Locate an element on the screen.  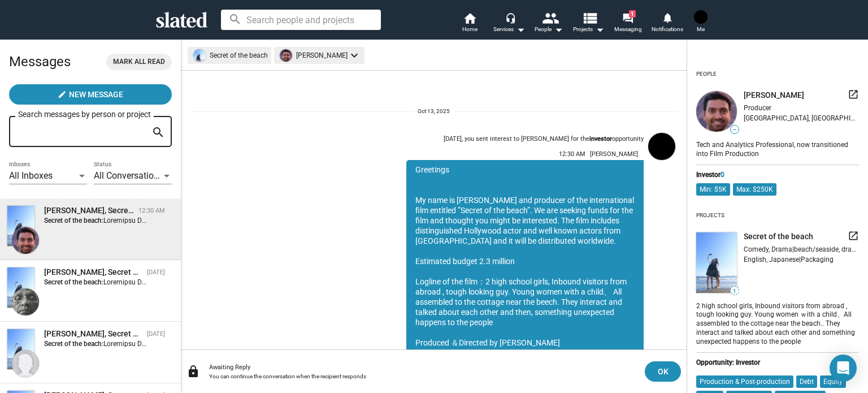
button: OK is located at coordinates (663, 372).